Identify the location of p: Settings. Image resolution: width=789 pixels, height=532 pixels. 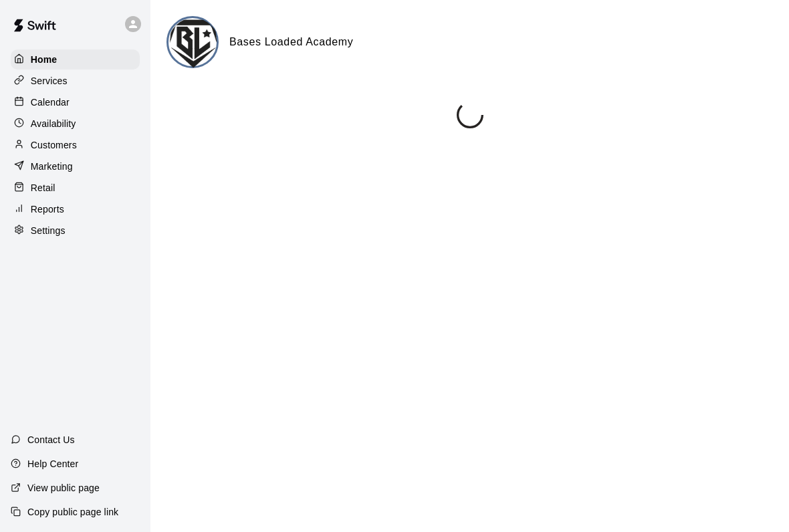
(48, 231).